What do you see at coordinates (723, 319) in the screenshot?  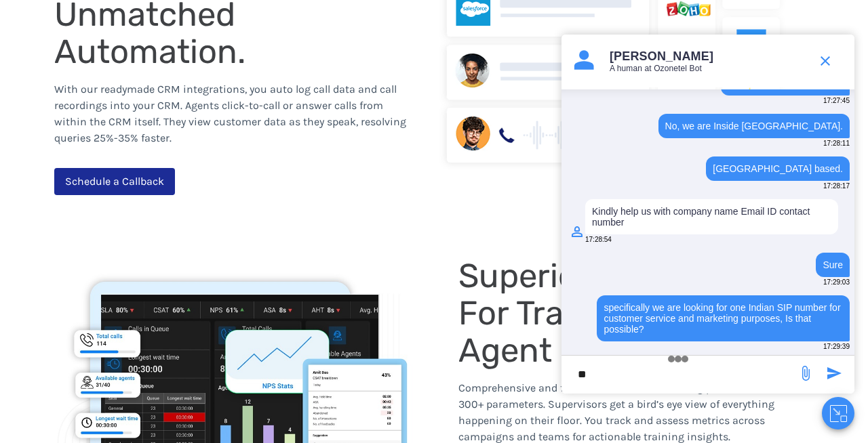 I see `div: specifically we are looking for one Indian SIP number for customer service and marketing purposes...` at bounding box center [723, 319].